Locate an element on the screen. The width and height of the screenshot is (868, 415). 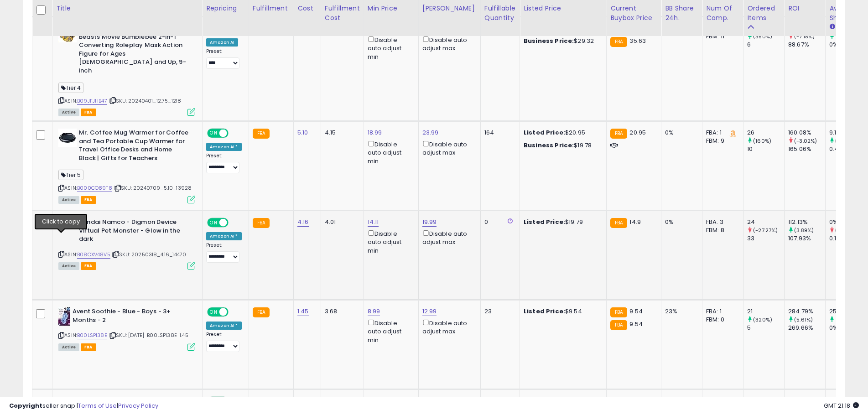
div: FBA: 3 is located at coordinates (721, 222).